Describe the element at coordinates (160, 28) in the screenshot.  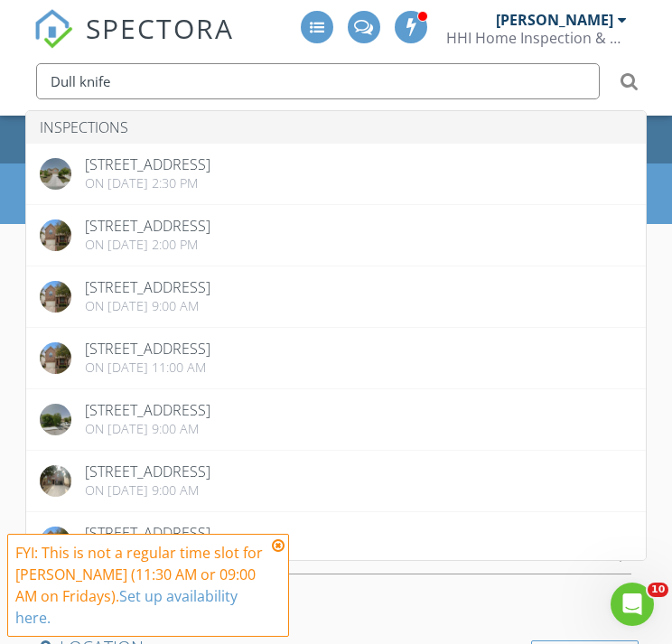
I see `span: SPECTORA` at that location.